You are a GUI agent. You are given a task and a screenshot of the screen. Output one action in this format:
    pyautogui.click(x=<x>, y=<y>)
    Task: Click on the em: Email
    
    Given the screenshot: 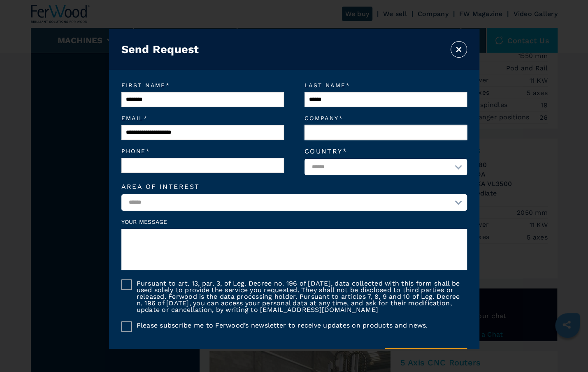 What is the action you would take?
    pyautogui.click(x=202, y=118)
    